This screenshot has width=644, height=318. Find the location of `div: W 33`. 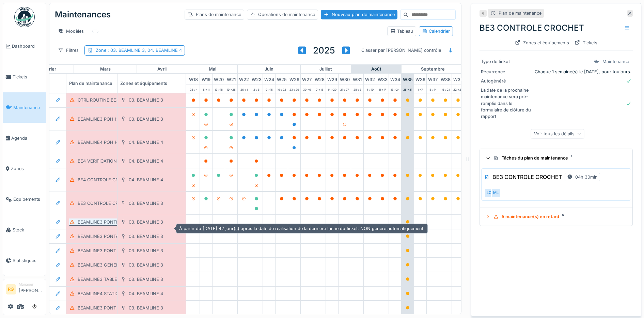

div: W 33 is located at coordinates (383, 79).